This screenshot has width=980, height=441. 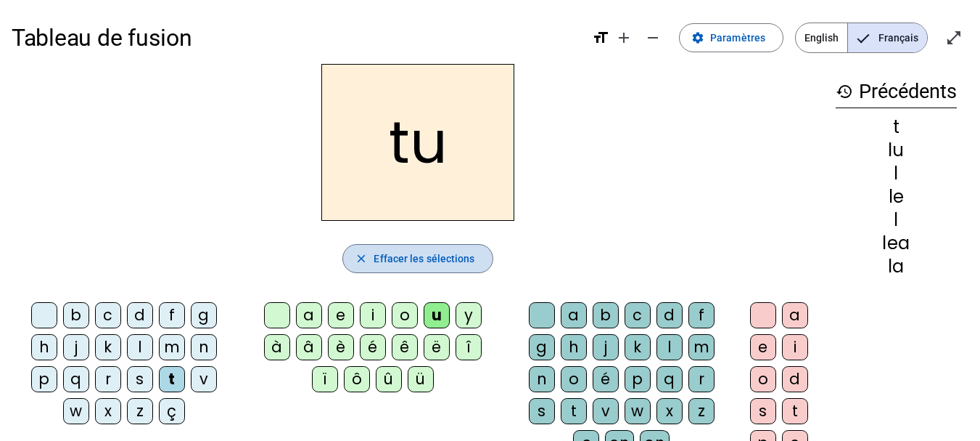 I want to click on button: Effacer les sélections, so click(x=417, y=258).